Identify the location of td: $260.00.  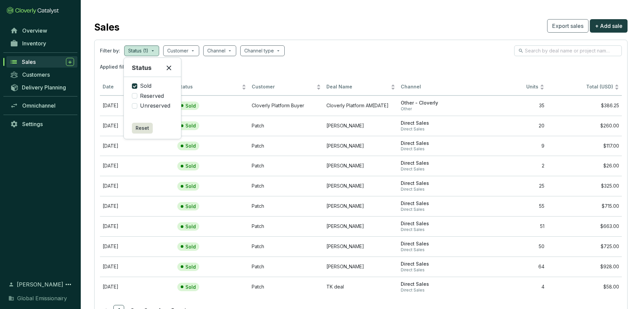
(585, 126).